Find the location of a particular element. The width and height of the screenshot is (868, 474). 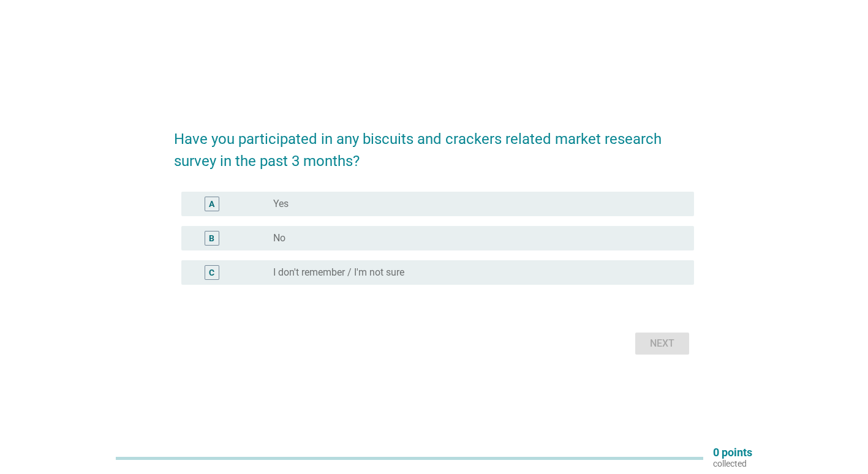

div: B is located at coordinates (211, 238).